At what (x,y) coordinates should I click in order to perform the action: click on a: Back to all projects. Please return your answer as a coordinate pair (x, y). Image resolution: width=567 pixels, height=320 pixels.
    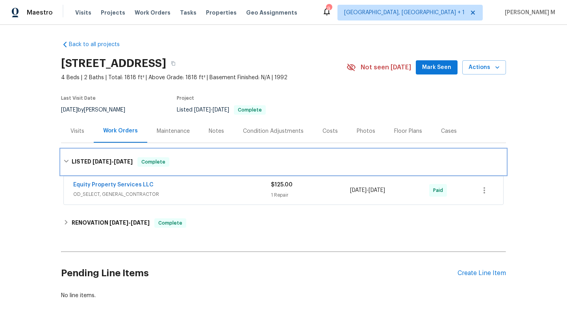
    Looking at the image, I should click on (99, 44).